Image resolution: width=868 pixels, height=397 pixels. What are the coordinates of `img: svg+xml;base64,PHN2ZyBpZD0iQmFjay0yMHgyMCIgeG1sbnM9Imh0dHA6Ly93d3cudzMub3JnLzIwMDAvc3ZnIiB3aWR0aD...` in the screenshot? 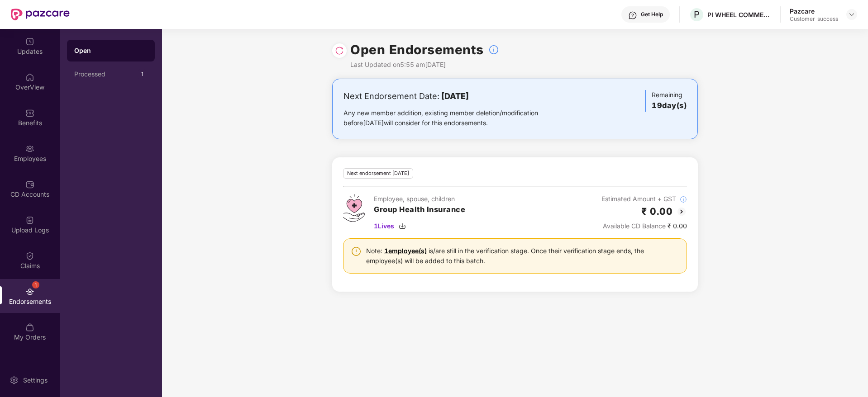 It's located at (682, 212).